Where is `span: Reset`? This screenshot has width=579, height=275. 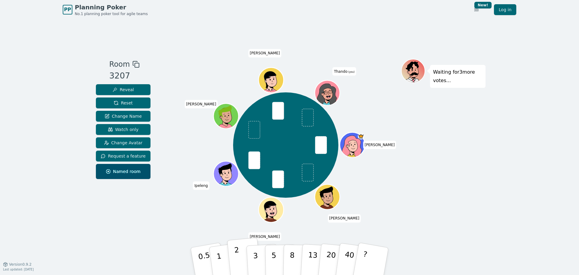
span: Reset is located at coordinates (123, 103).